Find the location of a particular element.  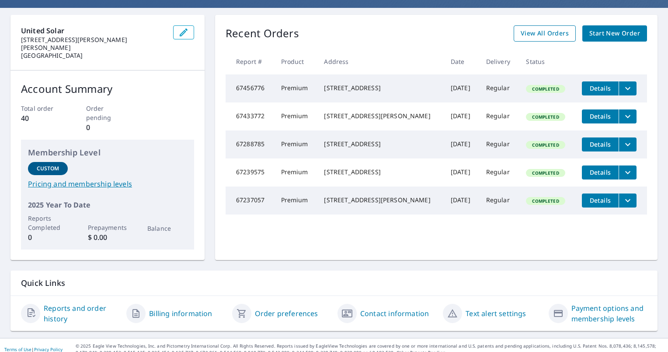

p: 40 is located at coordinates (42, 118).